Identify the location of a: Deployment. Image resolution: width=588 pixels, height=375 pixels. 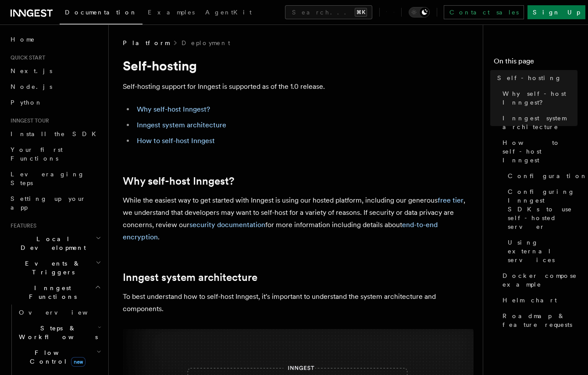
(206, 43).